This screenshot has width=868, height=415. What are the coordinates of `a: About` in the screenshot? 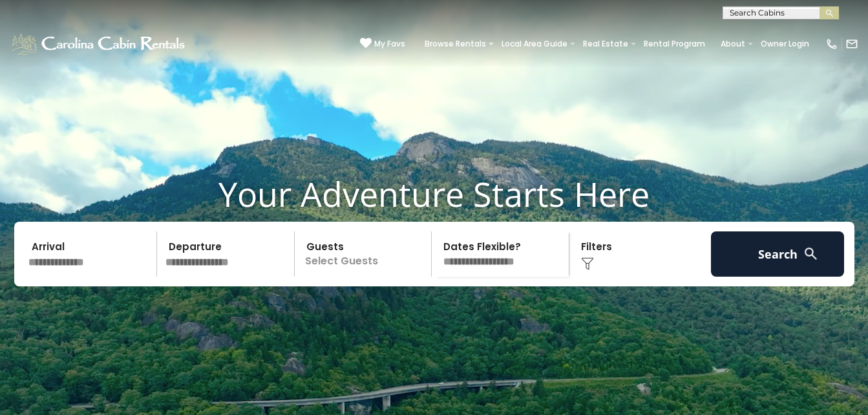 It's located at (733, 44).